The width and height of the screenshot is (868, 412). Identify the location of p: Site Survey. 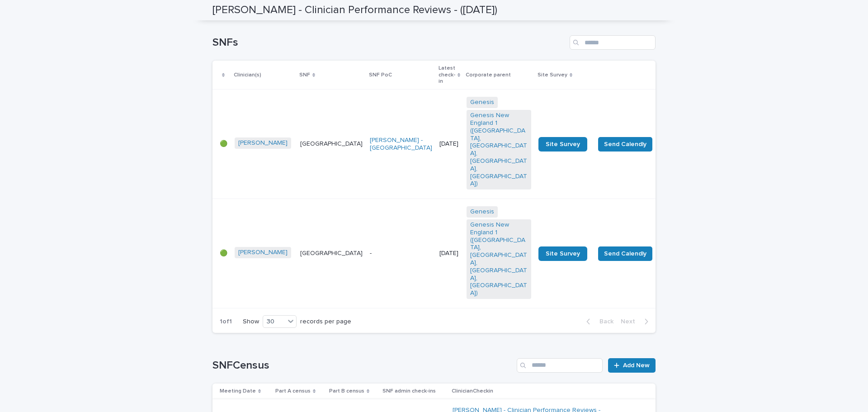
(552, 75).